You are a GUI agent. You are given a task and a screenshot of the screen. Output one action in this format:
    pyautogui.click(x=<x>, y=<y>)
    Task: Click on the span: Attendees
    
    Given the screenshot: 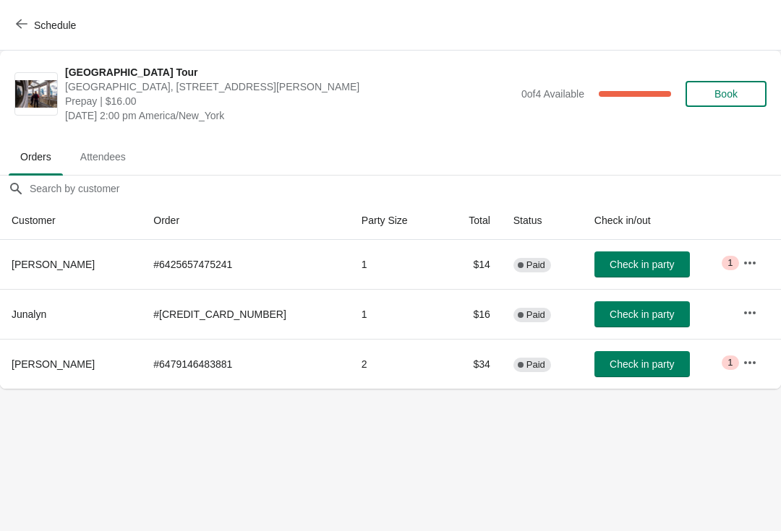 What is the action you would take?
    pyautogui.click(x=103, y=157)
    